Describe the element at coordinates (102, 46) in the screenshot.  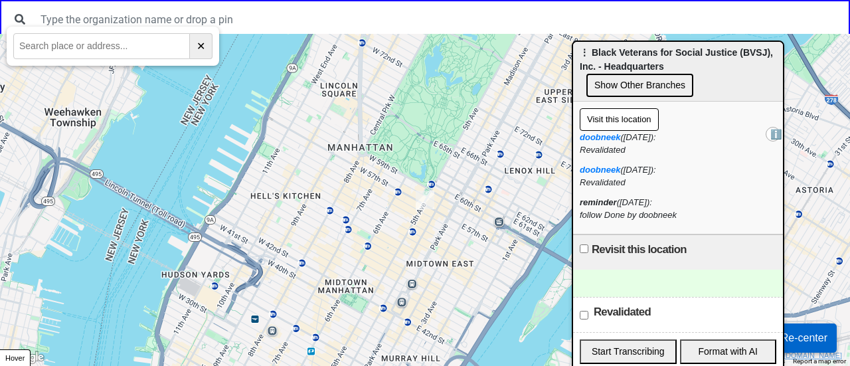
I see `input: Search place or address...` at that location.